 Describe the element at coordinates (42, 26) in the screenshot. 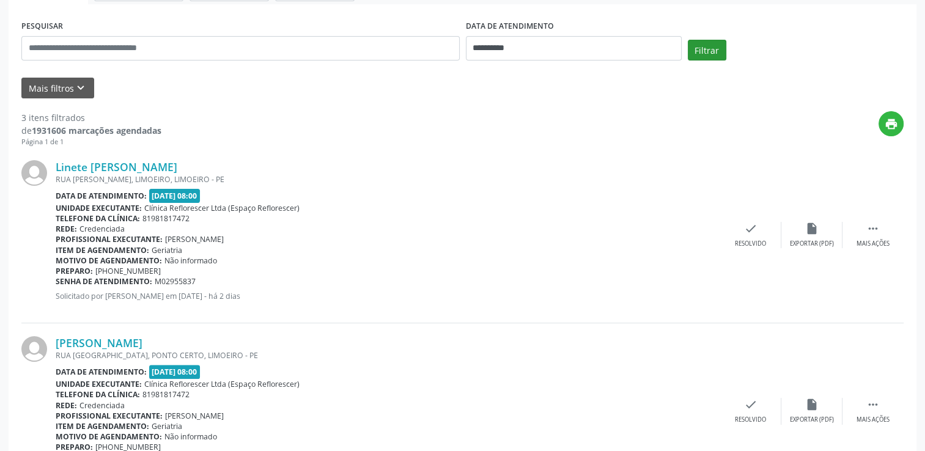

I see `label: PESQUISAR` at that location.